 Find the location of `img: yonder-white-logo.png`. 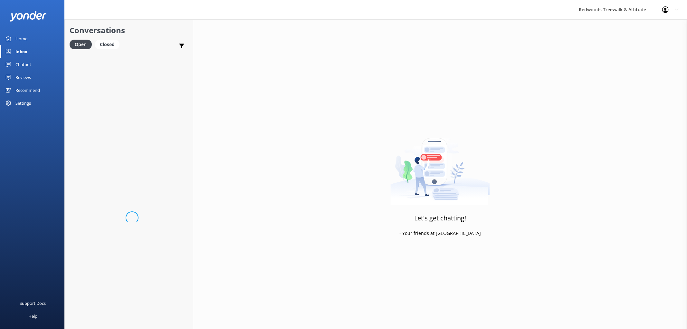

img: yonder-white-logo.png is located at coordinates (28, 16).